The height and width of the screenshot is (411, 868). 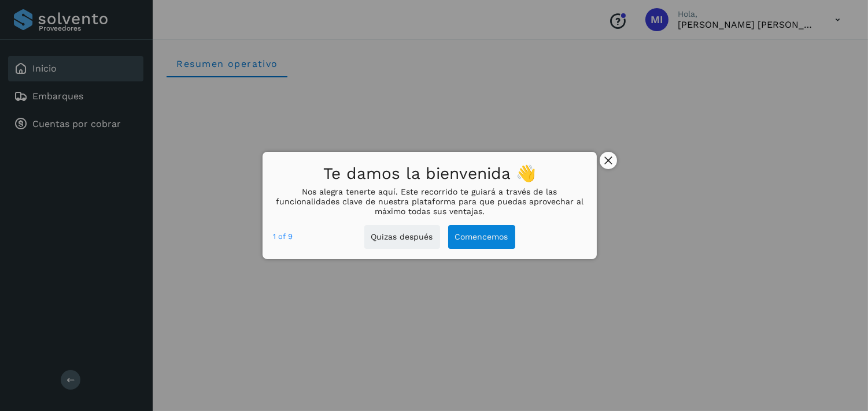 I want to click on p: Nos alegra tenerte aquí. Este recorrido te guiará a través de las funcionalidades clave de nuestr..., so click(x=429, y=202).